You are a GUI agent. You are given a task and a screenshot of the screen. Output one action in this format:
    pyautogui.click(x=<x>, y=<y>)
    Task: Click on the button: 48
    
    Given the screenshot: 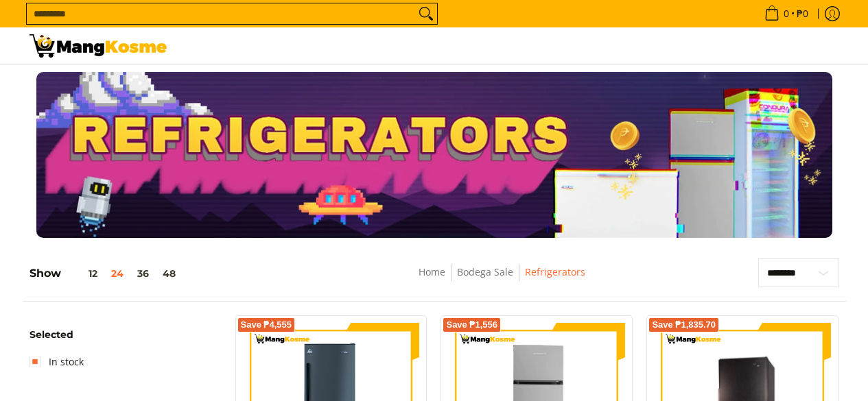 What is the action you would take?
    pyautogui.click(x=169, y=274)
    